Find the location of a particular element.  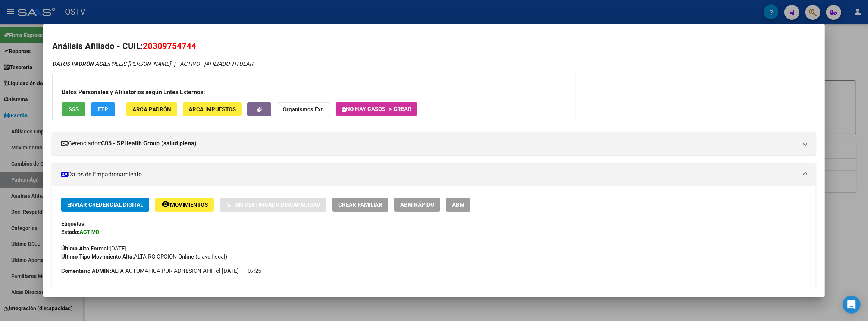

strong: ACTIVO is located at coordinates (89, 232).